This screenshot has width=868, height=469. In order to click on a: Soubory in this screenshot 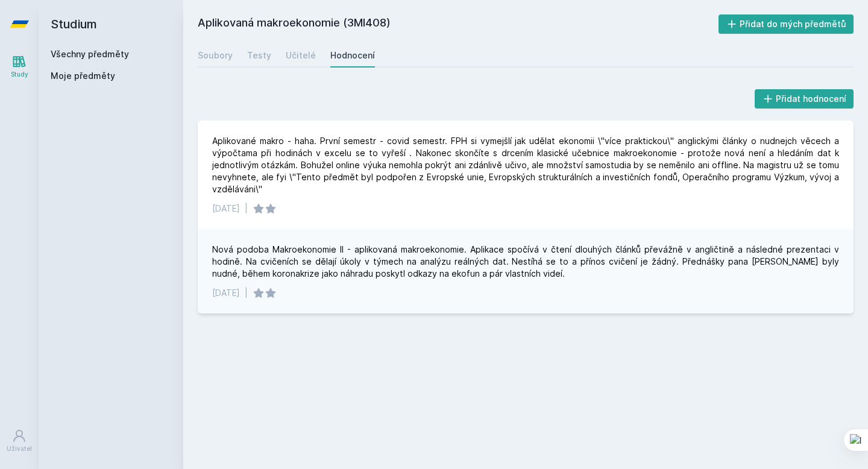, I will do `click(215, 55)`.